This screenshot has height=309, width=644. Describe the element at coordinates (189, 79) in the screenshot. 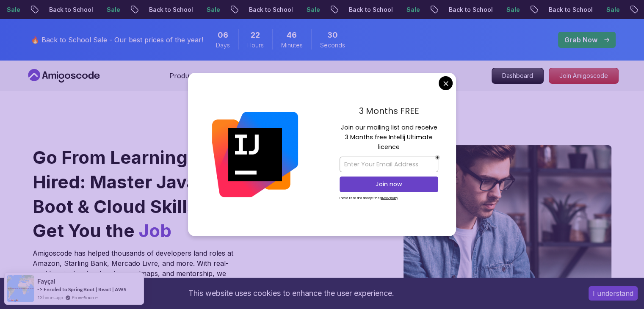

I see `button: Products` at that location.